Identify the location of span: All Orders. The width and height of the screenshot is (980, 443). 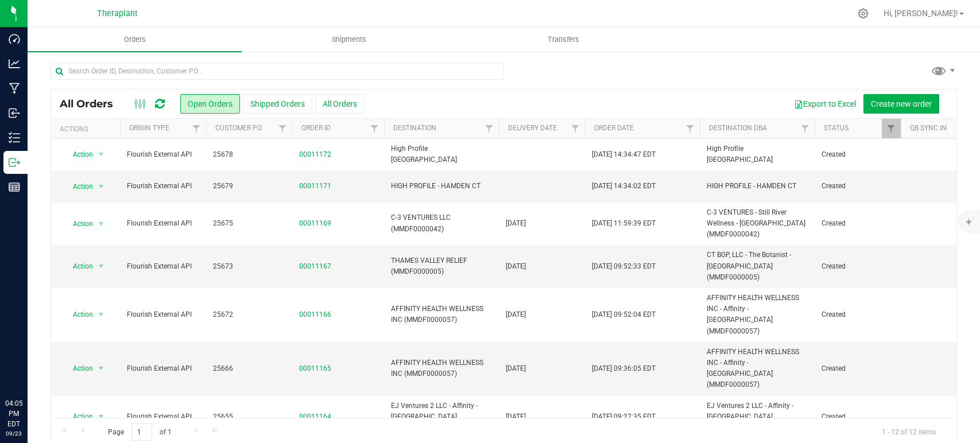
(92, 104).